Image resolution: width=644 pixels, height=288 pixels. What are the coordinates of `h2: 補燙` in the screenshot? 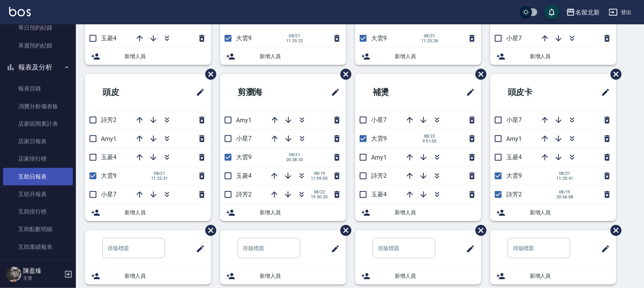 It's located at (396, 92).